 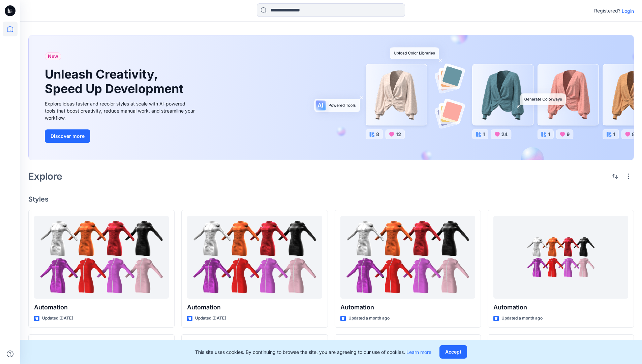 I want to click on p: Registered?, so click(x=608, y=10).